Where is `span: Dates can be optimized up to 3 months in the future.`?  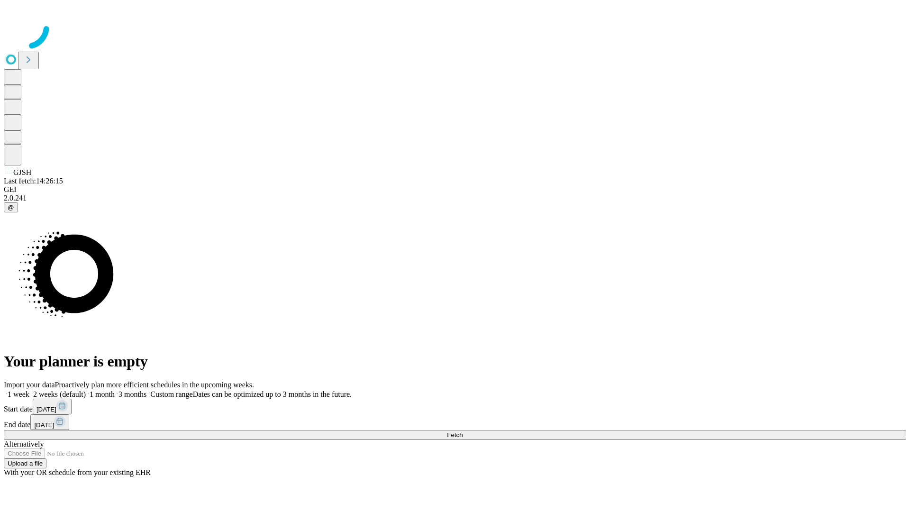 span: Dates can be optimized up to 3 months in the future. is located at coordinates (272, 394).